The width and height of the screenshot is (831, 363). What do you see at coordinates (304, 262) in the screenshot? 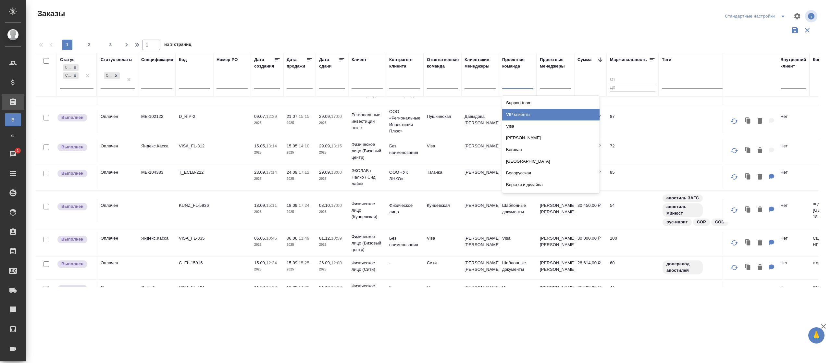
I see `p: 15:25` at bounding box center [304, 262].